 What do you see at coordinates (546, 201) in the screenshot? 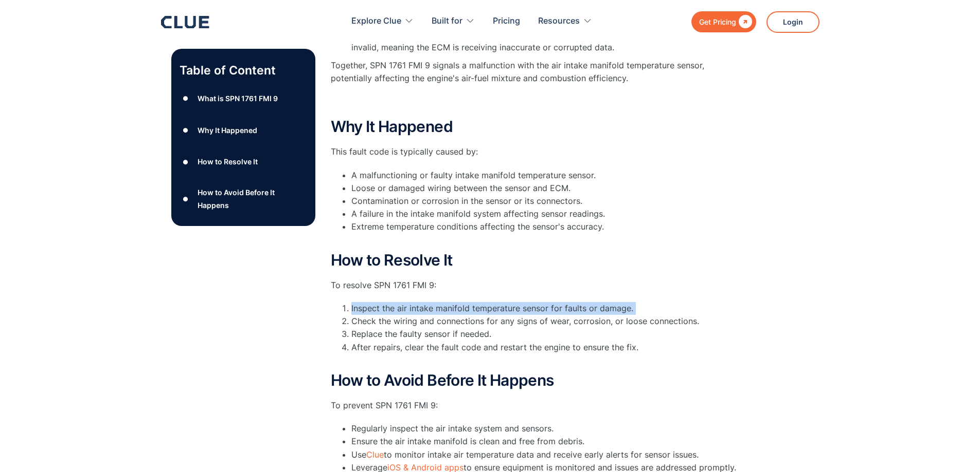
I see `li: Contamination or corrosion in the sensor or its connectors.` at bounding box center [546, 201].